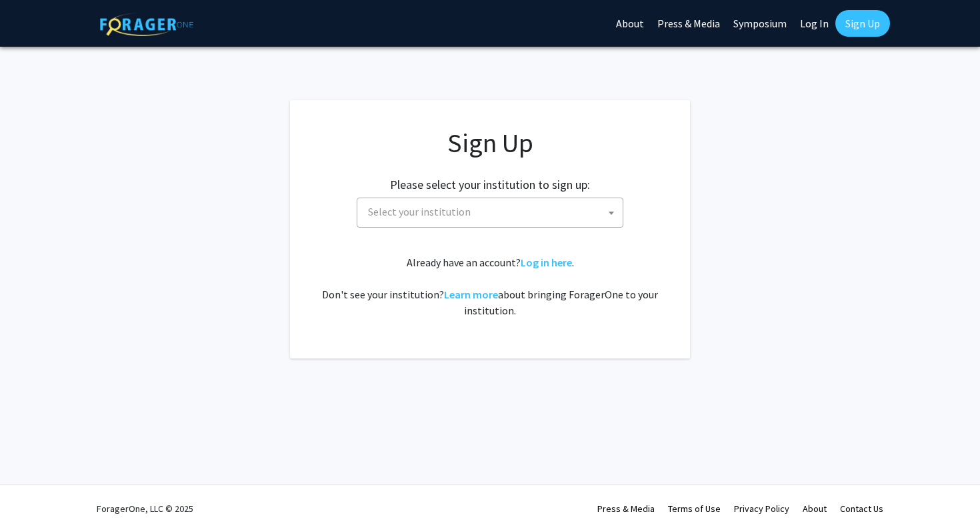 Image resolution: width=980 pixels, height=532 pixels. Describe the element at coordinates (694, 509) in the screenshot. I see `a: Terms of Use` at that location.